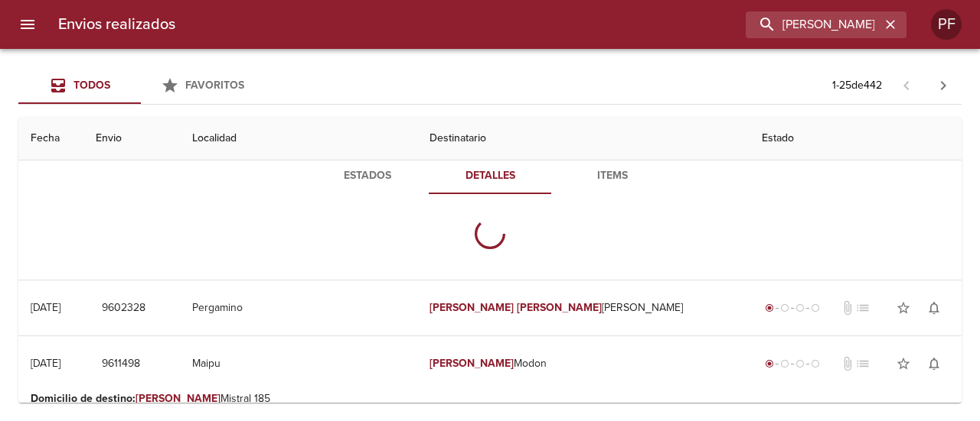  I want to click on th: Envio, so click(132, 138).